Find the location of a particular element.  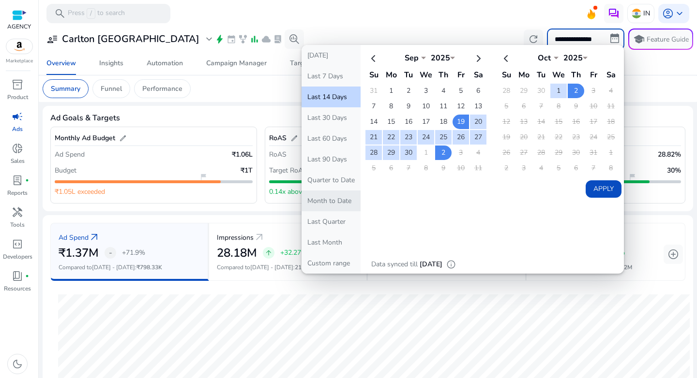

button: schoolFeature Guide is located at coordinates (661, 39).